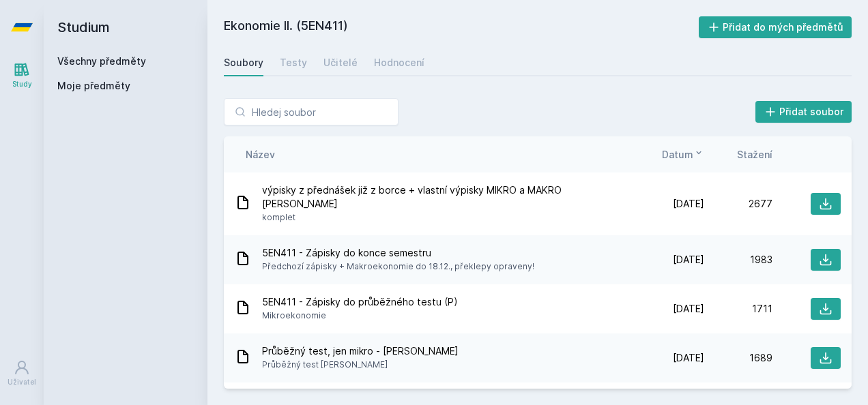 The width and height of the screenshot is (868, 405). What do you see at coordinates (398, 266) in the screenshot?
I see `span: Předchozí zápisky + Makroekonomie do 18.12., překlepy opraveny!` at bounding box center [398, 266].